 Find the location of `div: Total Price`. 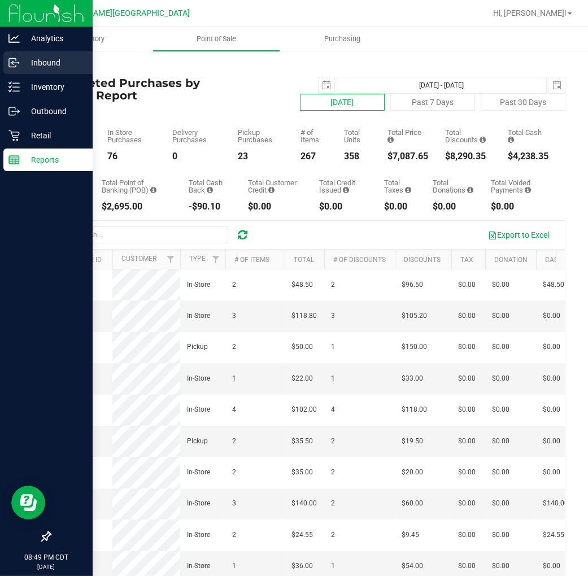

div: Total Price is located at coordinates (408, 136).